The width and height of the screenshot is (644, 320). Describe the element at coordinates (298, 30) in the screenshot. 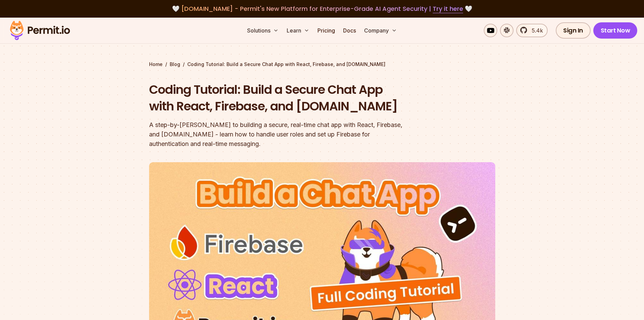

I see `button: Learn` at that location.